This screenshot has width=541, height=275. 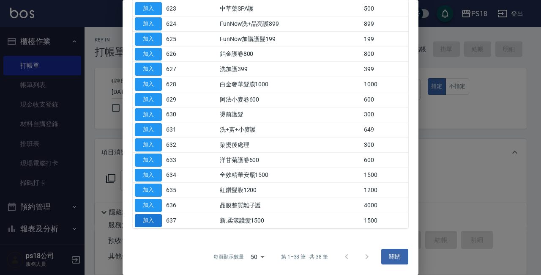 What do you see at coordinates (385, 130) in the screenshot?
I see `td: 649` at bounding box center [385, 130].